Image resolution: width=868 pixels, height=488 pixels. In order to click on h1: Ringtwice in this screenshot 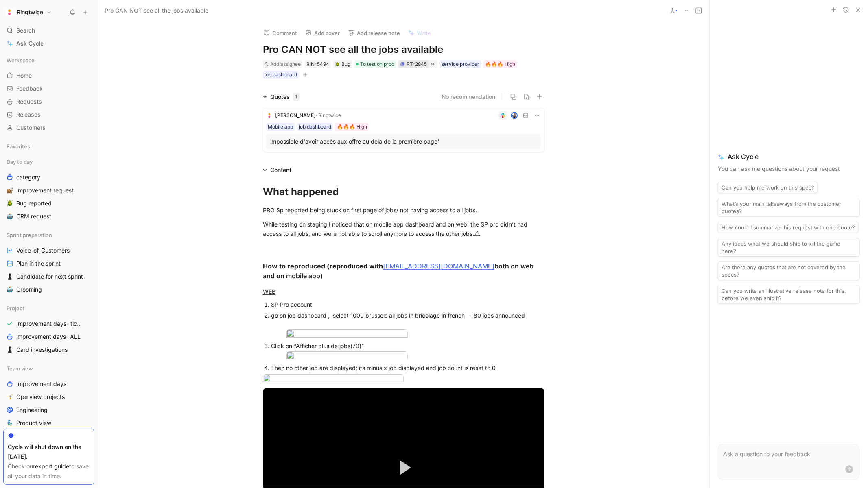, I will do `click(29, 12)`.